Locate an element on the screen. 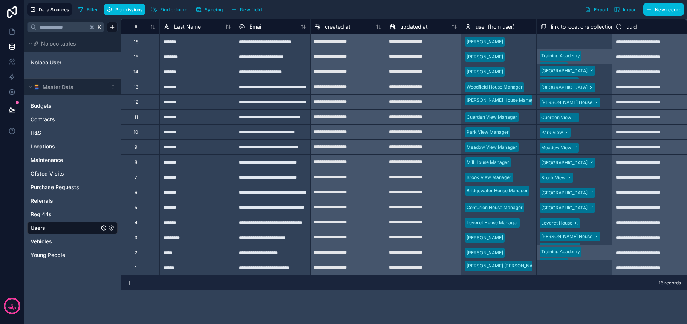  div: 8 is located at coordinates (136, 162).